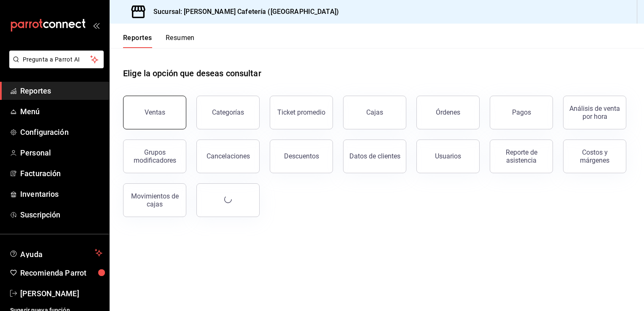 Image resolution: width=644 pixels, height=311 pixels. Describe the element at coordinates (155, 200) in the screenshot. I see `div: Movimientos de cajas` at that location.